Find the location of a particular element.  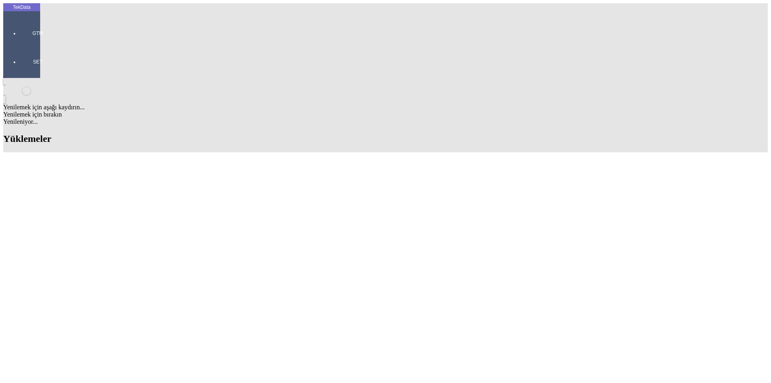

div: Yenilemek için aşağı kaydırın... is located at coordinates (386, 107).